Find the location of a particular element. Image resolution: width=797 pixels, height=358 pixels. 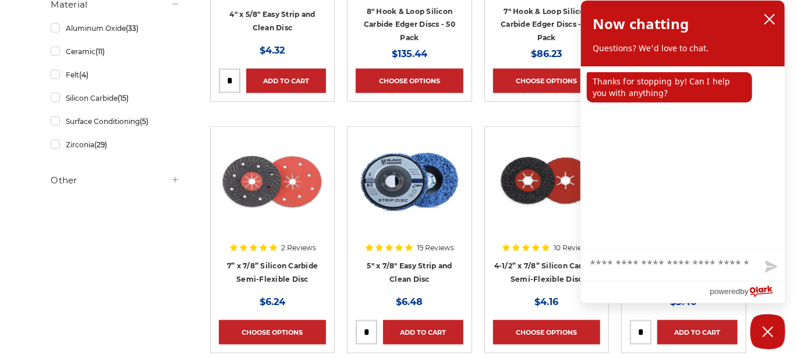

span: (5) is located at coordinates (144, 121).